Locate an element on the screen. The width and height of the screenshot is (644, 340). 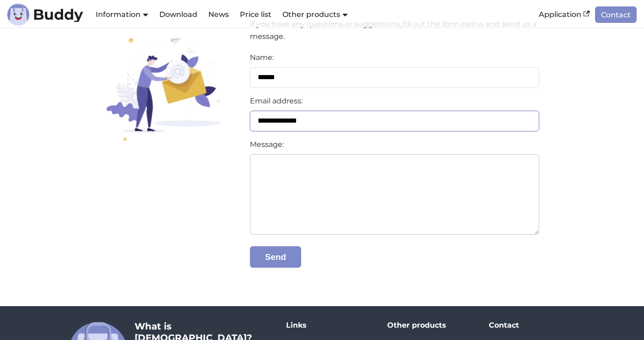
font: Message: is located at coordinates (267, 144).